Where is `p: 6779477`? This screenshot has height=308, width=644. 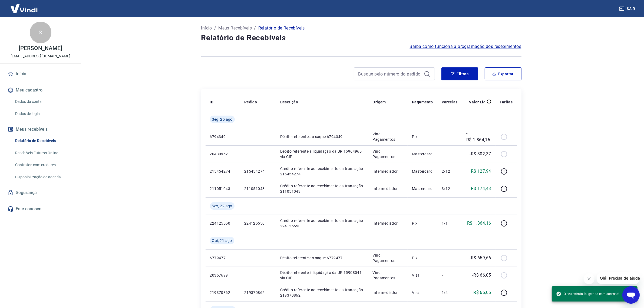
p: 6779477 is located at coordinates (223, 258).